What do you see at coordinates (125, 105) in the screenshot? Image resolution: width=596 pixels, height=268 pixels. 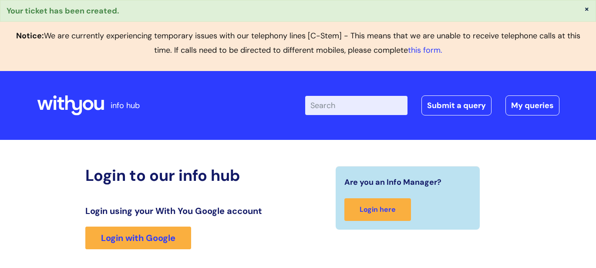 I see `p: info hub` at bounding box center [125, 105].